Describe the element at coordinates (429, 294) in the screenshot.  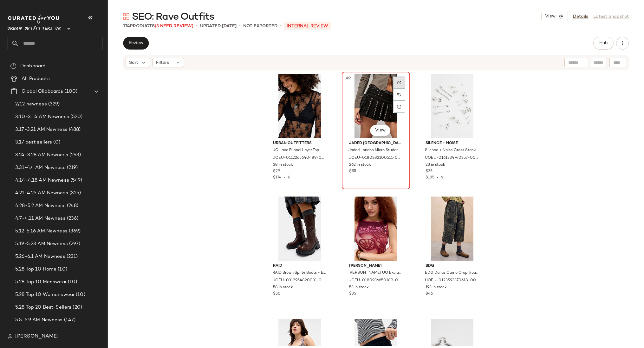
I see `span: $46` at that location.